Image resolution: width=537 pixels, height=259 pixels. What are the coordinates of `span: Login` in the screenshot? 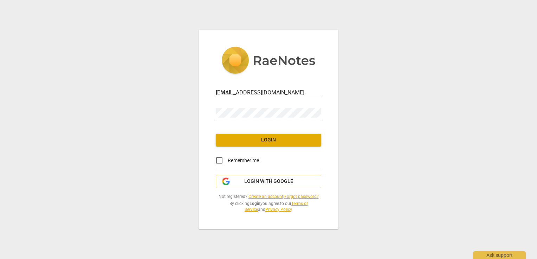 It's located at (269, 140).